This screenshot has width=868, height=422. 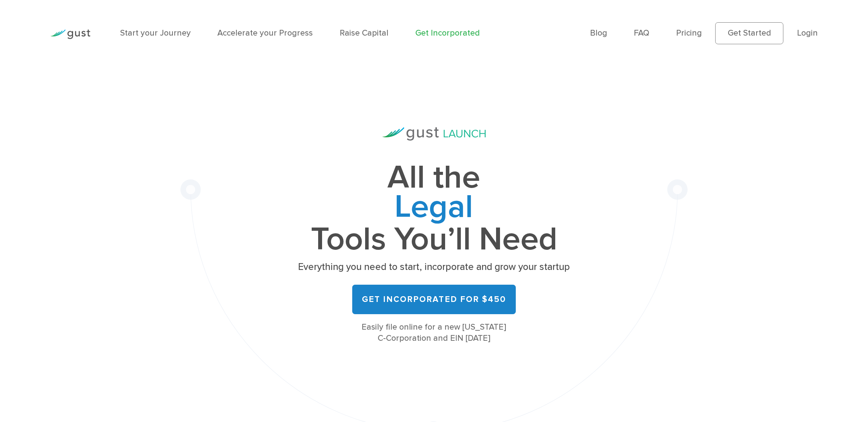 What do you see at coordinates (434, 209) in the screenshot?
I see `h1: All the Tools You’ll Need` at bounding box center [434, 209].